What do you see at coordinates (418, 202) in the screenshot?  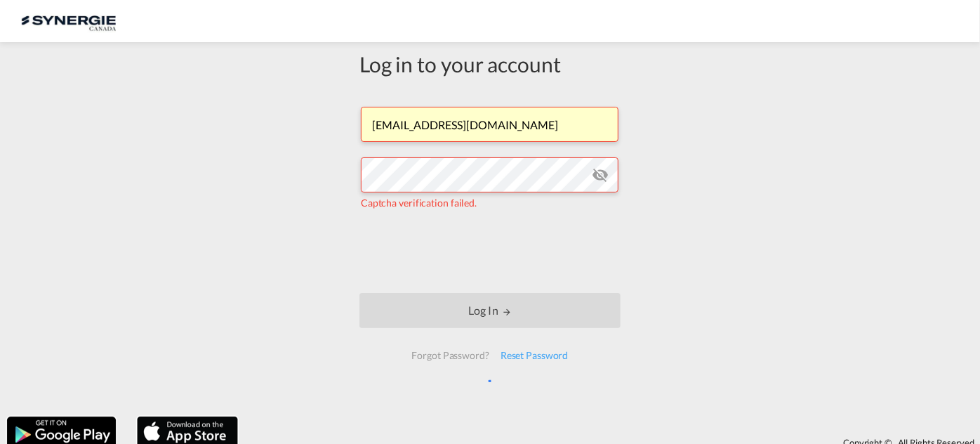 I see `span: Captcha verification failed.` at bounding box center [418, 202].